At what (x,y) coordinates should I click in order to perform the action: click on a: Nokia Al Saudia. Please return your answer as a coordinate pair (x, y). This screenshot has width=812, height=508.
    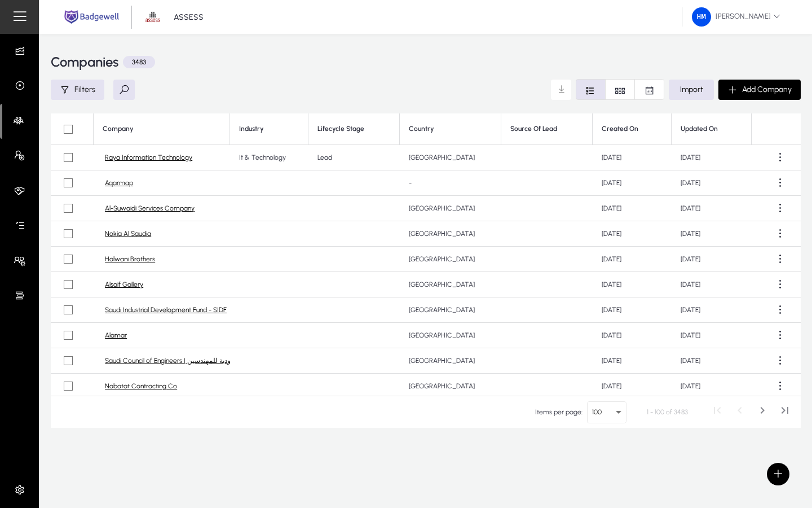
    Looking at the image, I should click on (128, 233).